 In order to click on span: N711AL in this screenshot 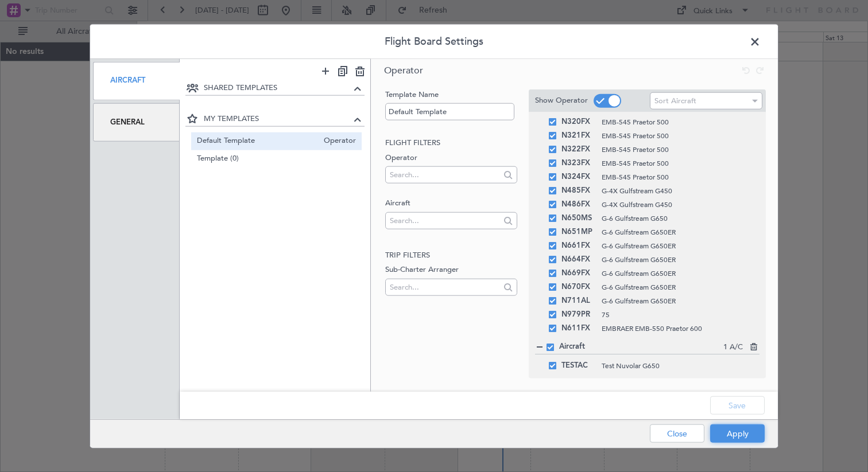, I will do `click(578, 301)`.